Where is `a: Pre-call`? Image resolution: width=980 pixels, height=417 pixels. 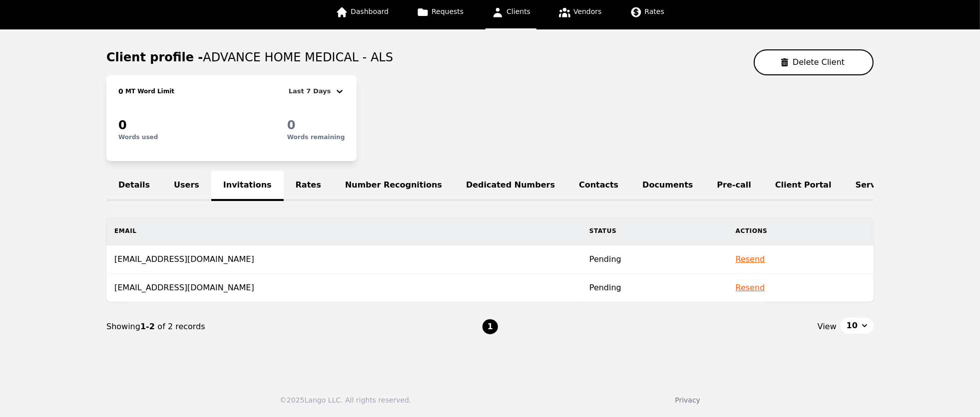 a: Pre-call is located at coordinates (734, 187).